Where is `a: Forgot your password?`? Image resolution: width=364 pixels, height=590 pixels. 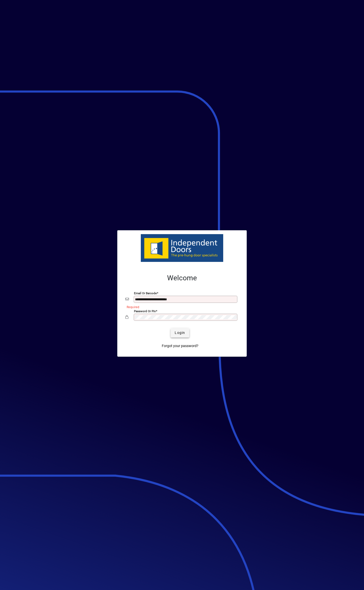 a: Forgot your password? is located at coordinates (180, 346).